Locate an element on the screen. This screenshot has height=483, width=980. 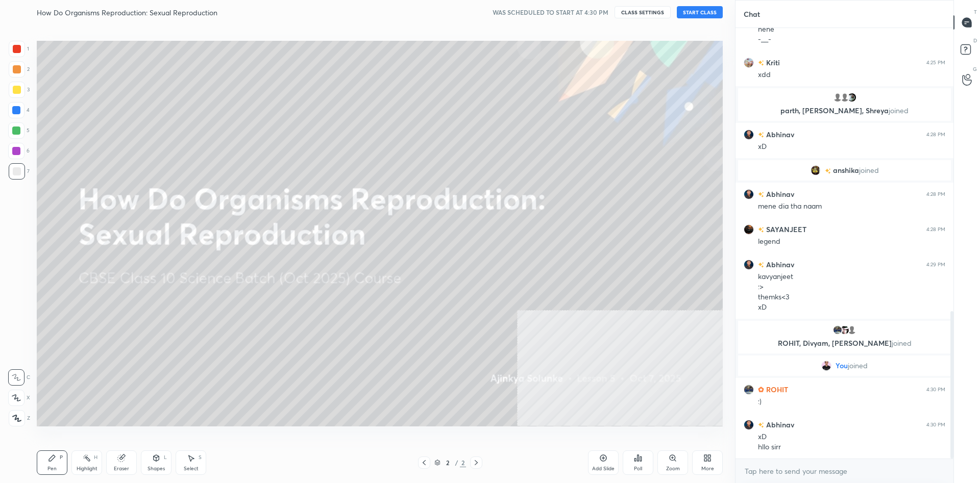
img: Learner_Badge_hustler_a18805edde.svg is located at coordinates (761, 390).